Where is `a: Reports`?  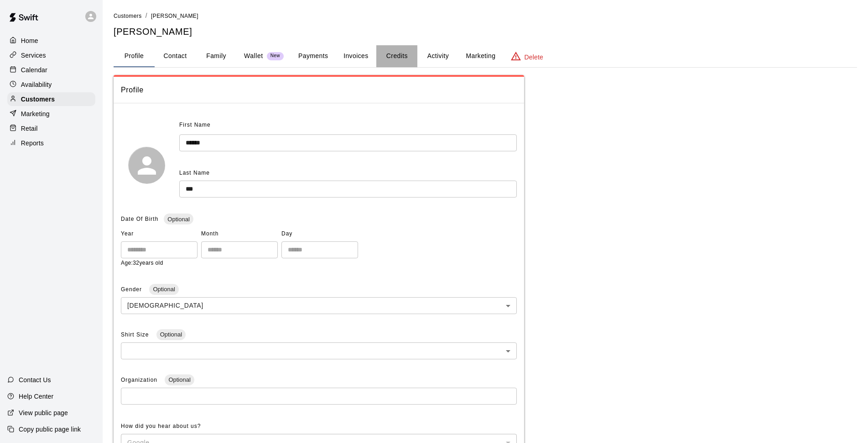
a: Reports is located at coordinates (51, 143).